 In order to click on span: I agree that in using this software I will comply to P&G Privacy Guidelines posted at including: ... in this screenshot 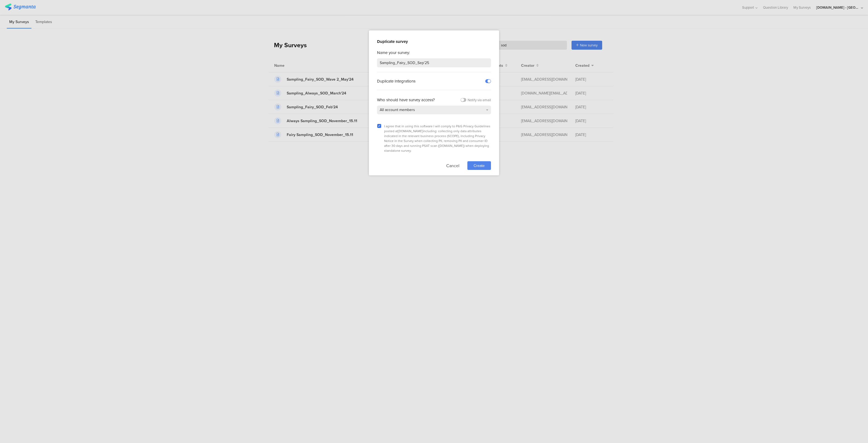, I will do `click(437, 138)`.